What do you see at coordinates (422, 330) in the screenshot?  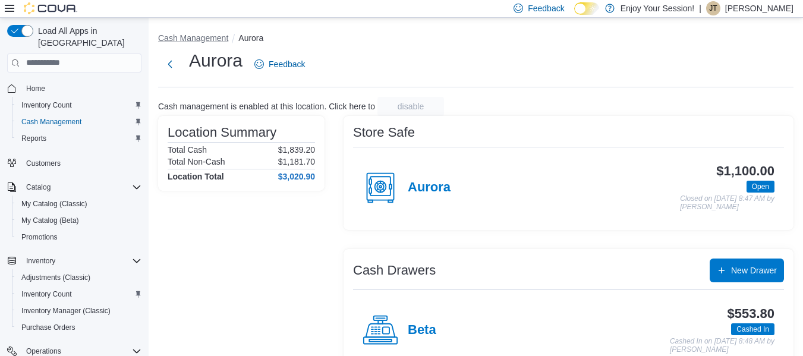 I see `h4: Beta` at bounding box center [422, 330].